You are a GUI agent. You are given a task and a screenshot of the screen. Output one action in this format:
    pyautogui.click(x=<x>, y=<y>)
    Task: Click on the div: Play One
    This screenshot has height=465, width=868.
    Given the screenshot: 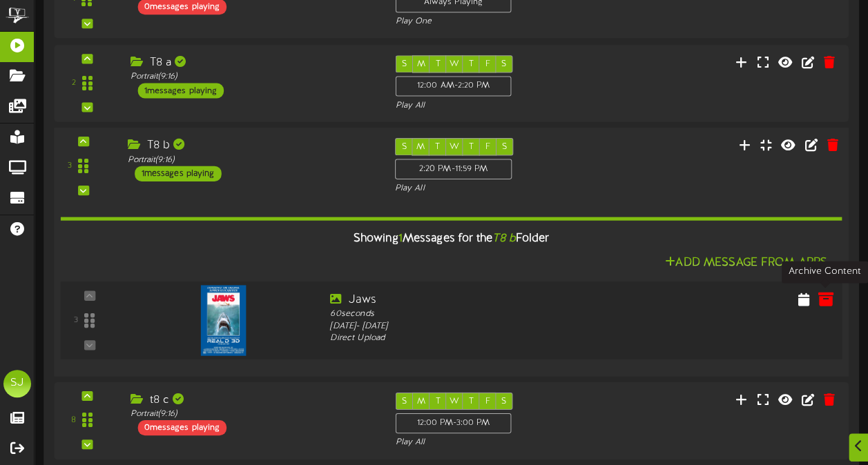 What is the action you would take?
    pyautogui.click(x=484, y=22)
    